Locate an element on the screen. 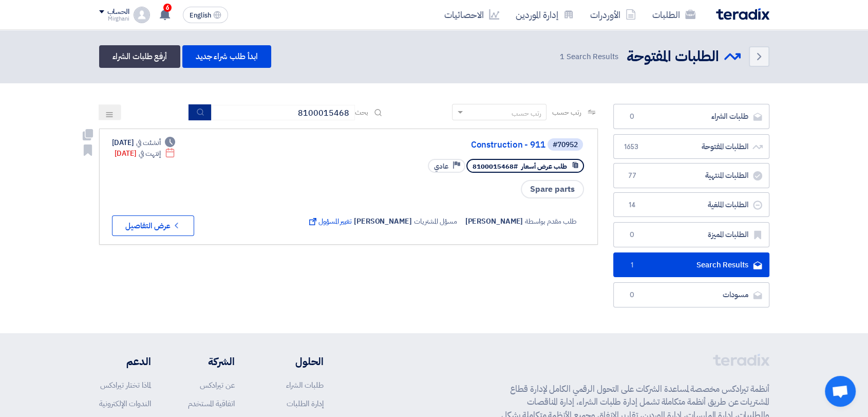 The image size is (868, 417). a: أرفع طلبات الشراء is located at coordinates (140, 57).